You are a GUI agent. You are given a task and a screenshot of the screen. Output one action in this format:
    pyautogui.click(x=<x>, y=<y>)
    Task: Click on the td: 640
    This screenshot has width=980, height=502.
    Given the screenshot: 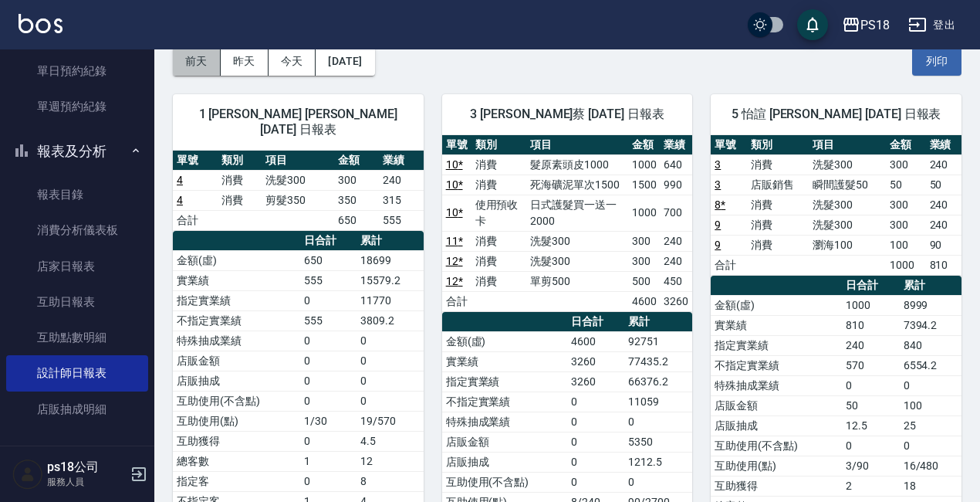 What is the action you would take?
    pyautogui.click(x=676, y=165)
    